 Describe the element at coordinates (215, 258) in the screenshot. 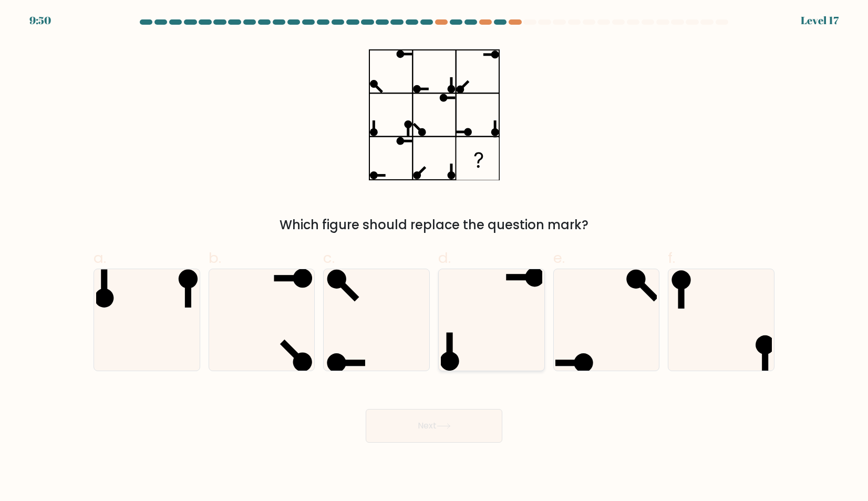

I see `span: b.` at that location.